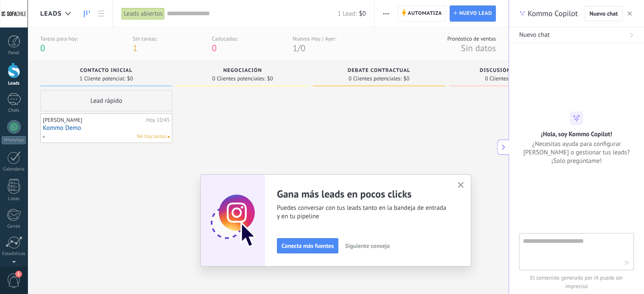 The image size is (644, 294). Describe the element at coordinates (314, 38) in the screenshot. I see `div: Nuevos Hoy / Ayer:` at that location.